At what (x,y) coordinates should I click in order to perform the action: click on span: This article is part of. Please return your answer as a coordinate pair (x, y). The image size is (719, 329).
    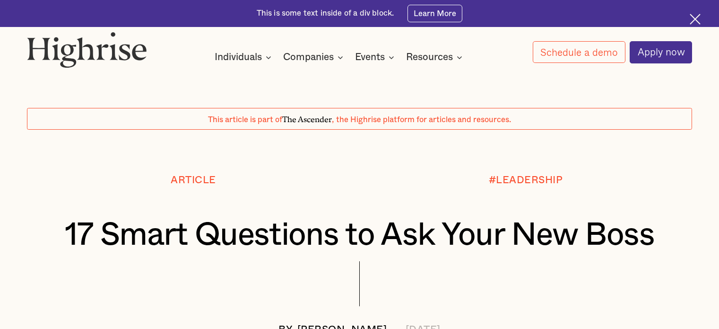
    Looking at the image, I should click on (245, 120).